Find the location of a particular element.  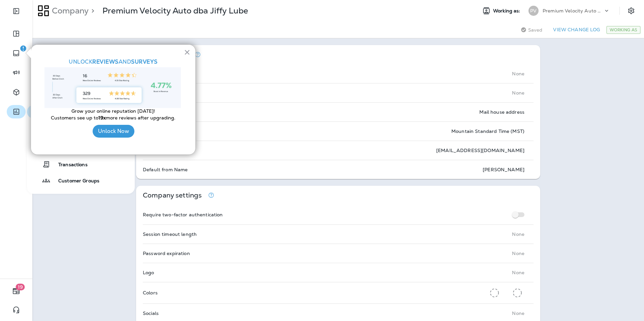

p: Require two-factor authentication is located at coordinates (183, 215).